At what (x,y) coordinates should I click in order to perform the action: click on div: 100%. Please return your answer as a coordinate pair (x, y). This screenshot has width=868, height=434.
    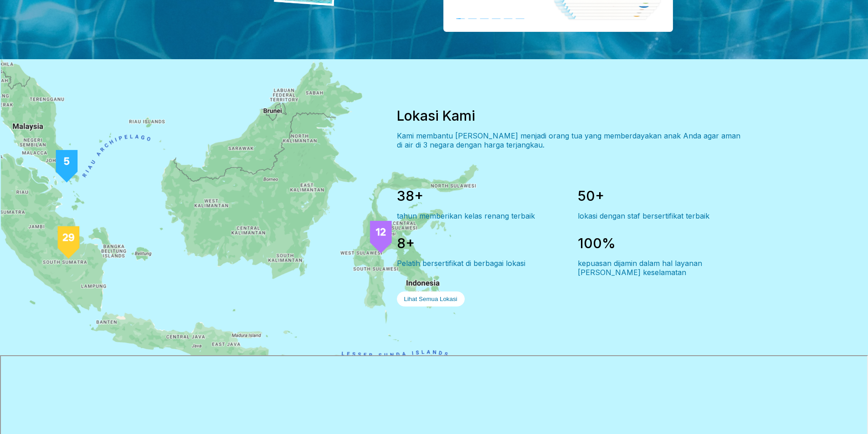
    Looking at the image, I should click on (661, 243).